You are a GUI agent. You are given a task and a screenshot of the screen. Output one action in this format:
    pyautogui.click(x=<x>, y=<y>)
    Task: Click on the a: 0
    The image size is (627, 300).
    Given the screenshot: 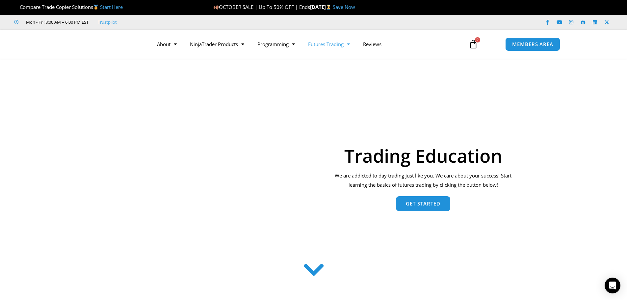 What is the action you would take?
    pyautogui.click(x=474, y=44)
    